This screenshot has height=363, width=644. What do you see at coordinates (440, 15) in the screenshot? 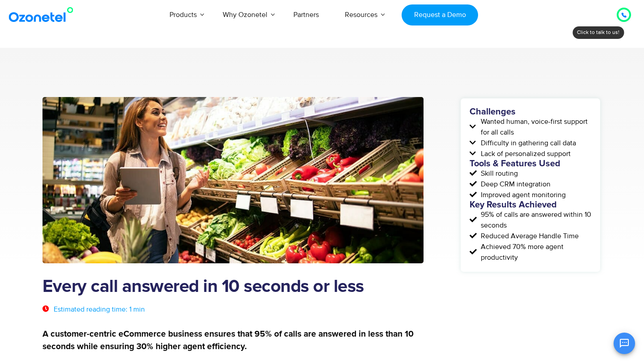
I see `a: Request a Demo` at bounding box center [440, 15].